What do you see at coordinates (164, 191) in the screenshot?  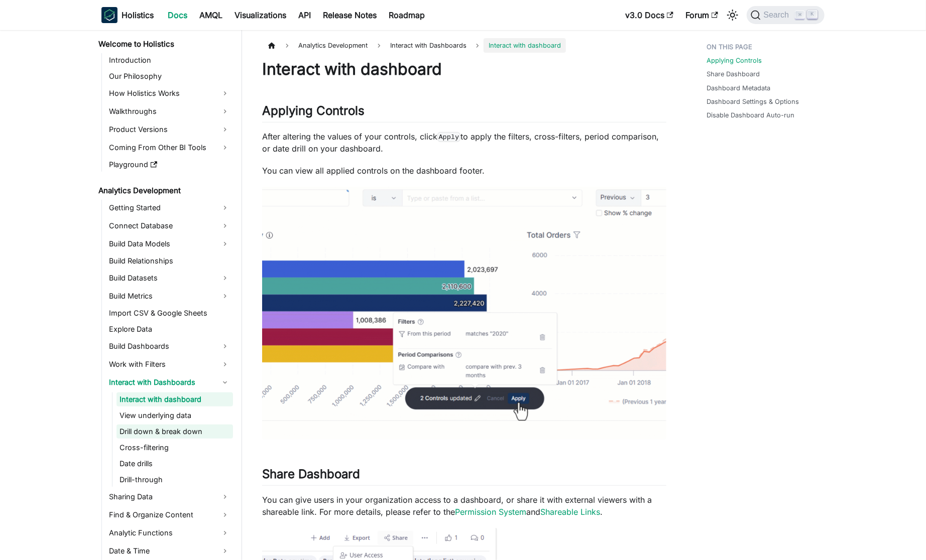 I see `a: Analytics Development` at bounding box center [164, 191].